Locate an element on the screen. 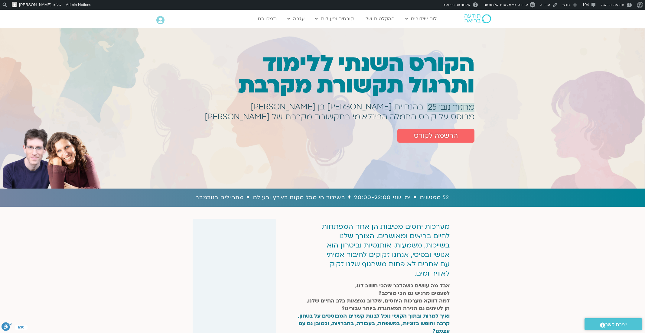 The width and height of the screenshot is (645, 333). a: הרשמה לקורס is located at coordinates (436, 136).